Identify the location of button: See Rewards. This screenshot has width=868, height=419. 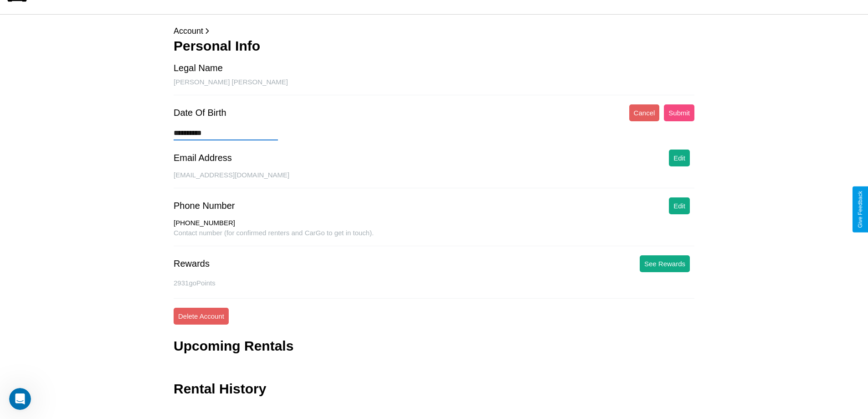
(665, 263).